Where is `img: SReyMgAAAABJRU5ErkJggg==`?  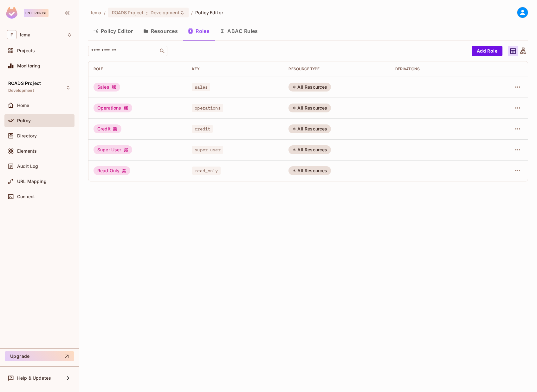
img: SReyMgAAAABJRU5ErkJggg== is located at coordinates (12, 12).